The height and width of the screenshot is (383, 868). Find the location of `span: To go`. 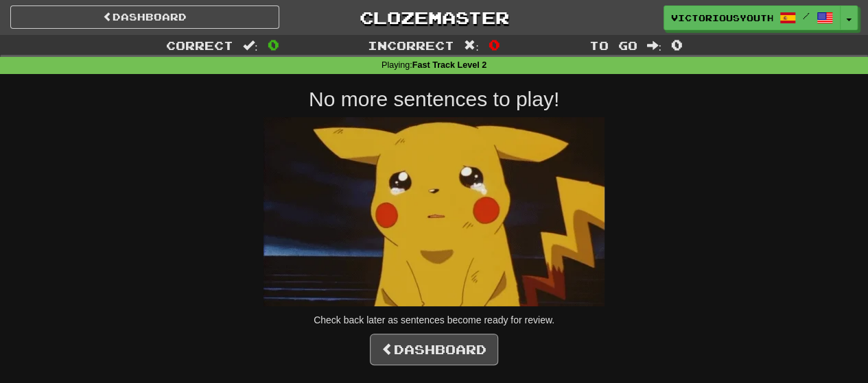

span: To go is located at coordinates (613, 46).